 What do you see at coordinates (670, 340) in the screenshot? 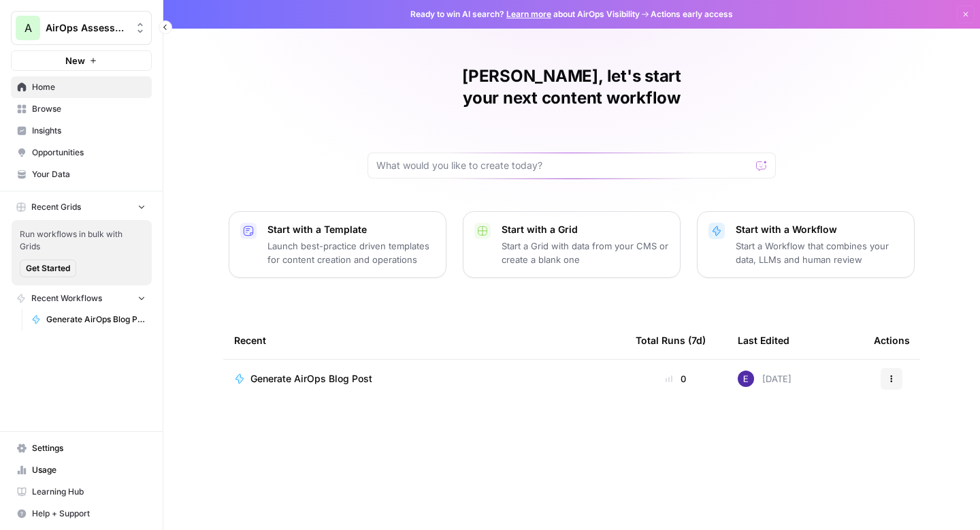
I see `div: Total Runs (7d)` at bounding box center [670, 340].